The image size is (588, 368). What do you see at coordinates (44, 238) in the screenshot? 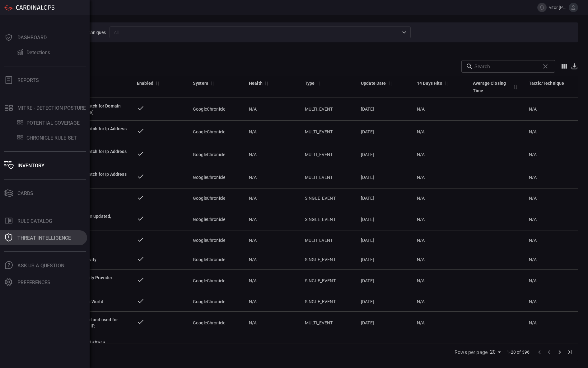
I see `div: Threat Intelligence` at bounding box center [44, 238].